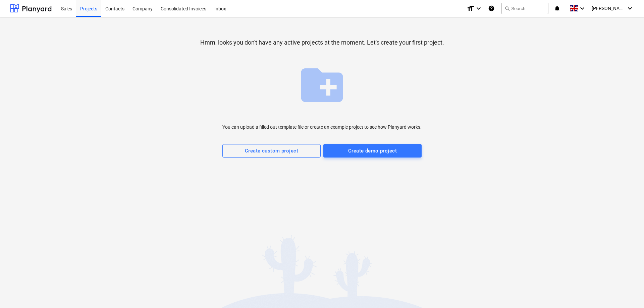  What do you see at coordinates (271, 151) in the screenshot?
I see `div: Create custom project` at bounding box center [271, 151].